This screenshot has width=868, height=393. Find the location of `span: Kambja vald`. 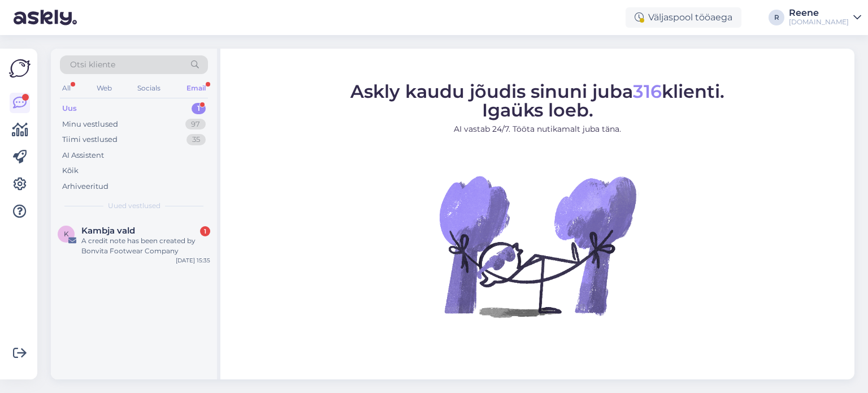

span: Kambja vald is located at coordinates (108, 230).